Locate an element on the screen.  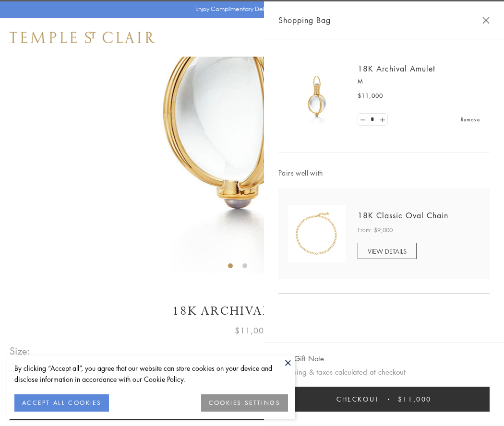
button: Add Gift Note is located at coordinates (301, 358).